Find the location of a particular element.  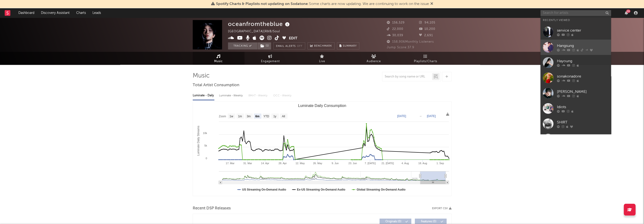

span: : Some charts are now updating. We are continuing to work on the issue is located at coordinates (323, 4).